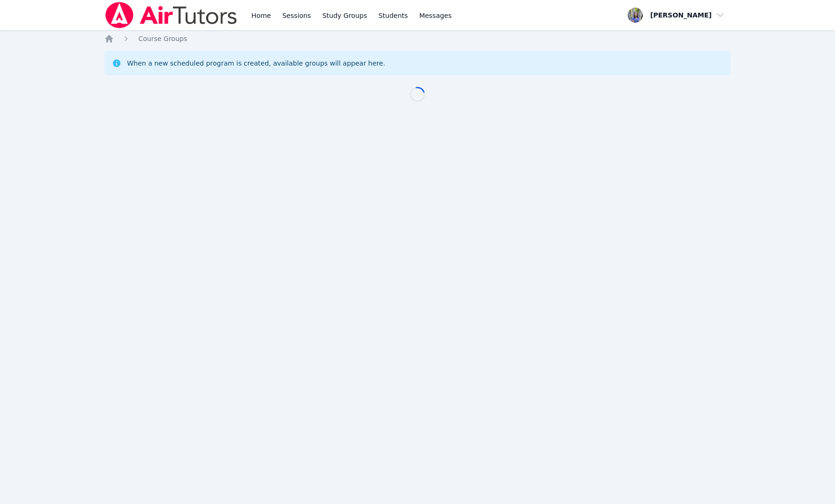 The image size is (835, 504). What do you see at coordinates (256, 63) in the screenshot?
I see `div: When a new scheduled program is created, available groups will appear here.` at bounding box center [256, 63].